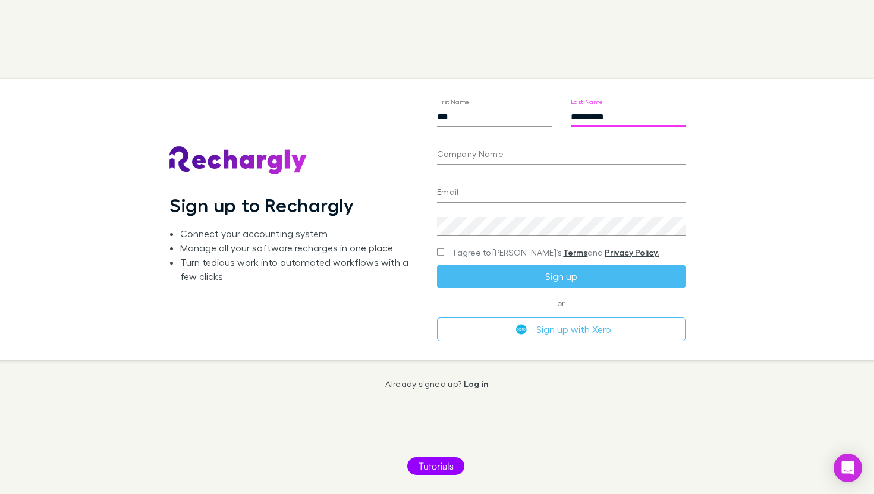  What do you see at coordinates (561, 277) in the screenshot?
I see `button: Sign up` at bounding box center [561, 277].